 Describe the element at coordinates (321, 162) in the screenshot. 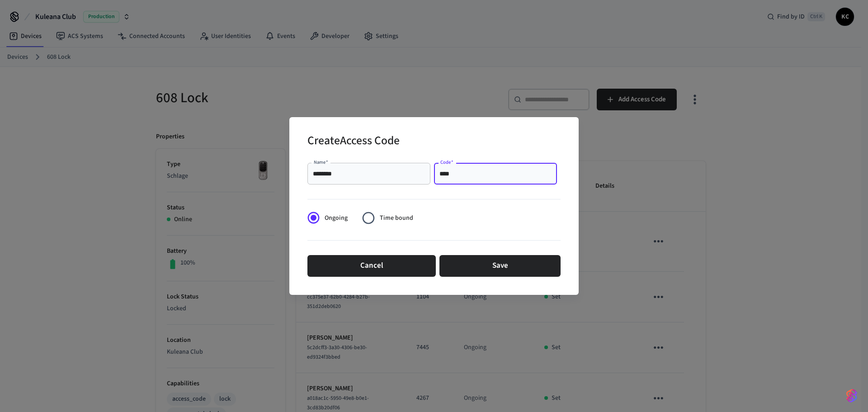

I see `label: Name` at that location.